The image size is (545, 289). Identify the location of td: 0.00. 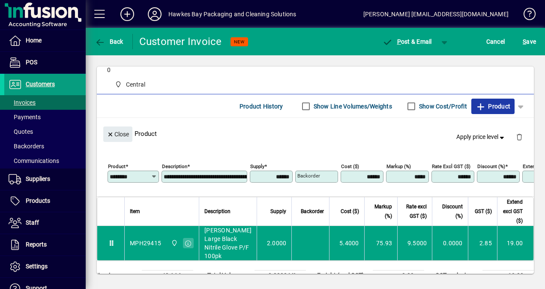
(398, 275).